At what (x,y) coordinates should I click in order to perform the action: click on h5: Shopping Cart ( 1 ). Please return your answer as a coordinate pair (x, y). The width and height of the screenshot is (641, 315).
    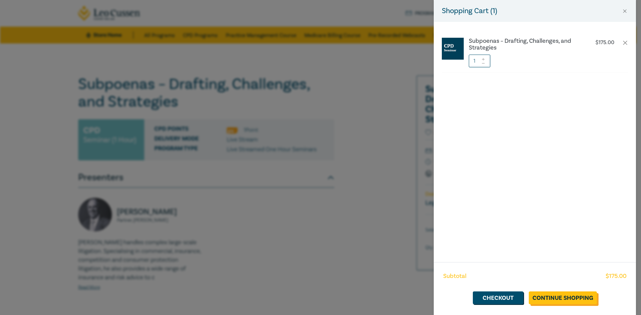
    Looking at the image, I should click on (469, 11).